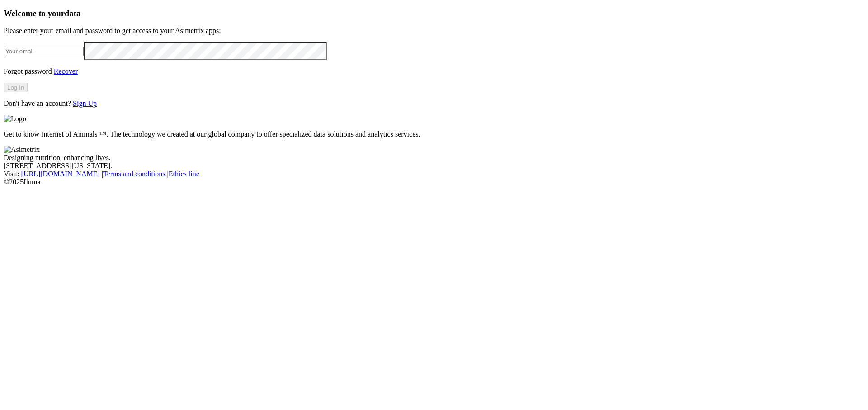 The height and width of the screenshot is (410, 868). Describe the element at coordinates (85, 103) in the screenshot. I see `a: Sign Up` at that location.